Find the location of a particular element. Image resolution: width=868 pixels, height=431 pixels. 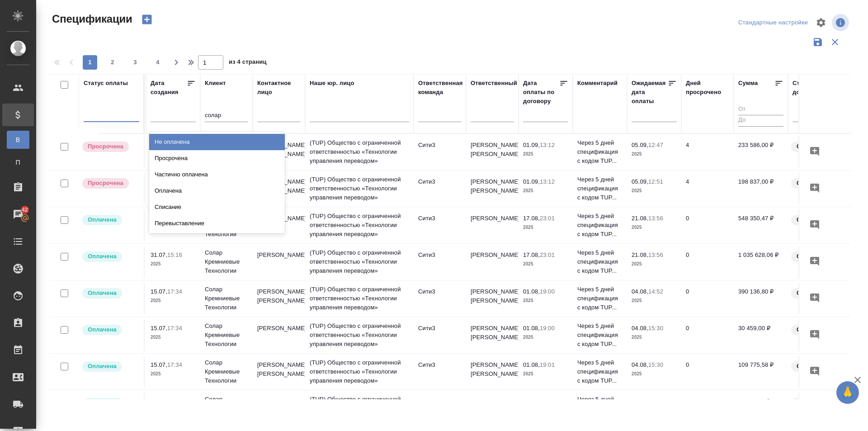

div: Статус оплаты is located at coordinates (106, 83).